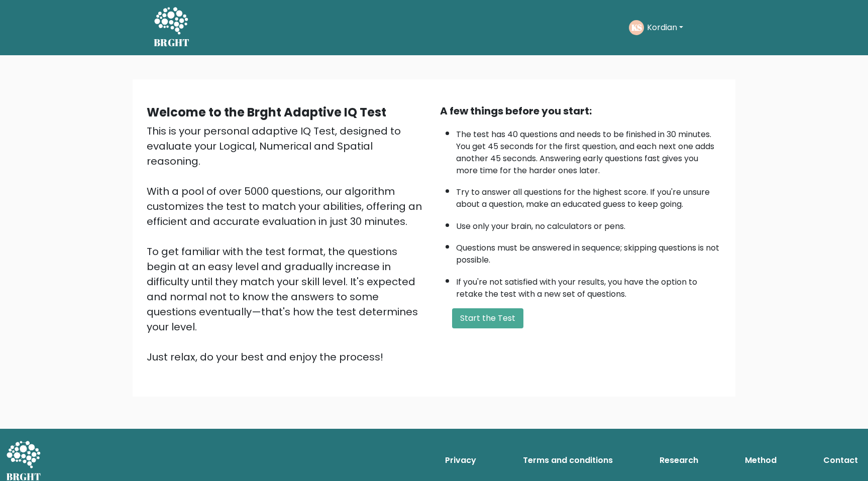 The image size is (868, 481). Describe the element at coordinates (589, 150) in the screenshot. I see `li: The test has 40 questions and needs to be finished in 30 minutes. You get 45 seconds for the firs...` at that location.